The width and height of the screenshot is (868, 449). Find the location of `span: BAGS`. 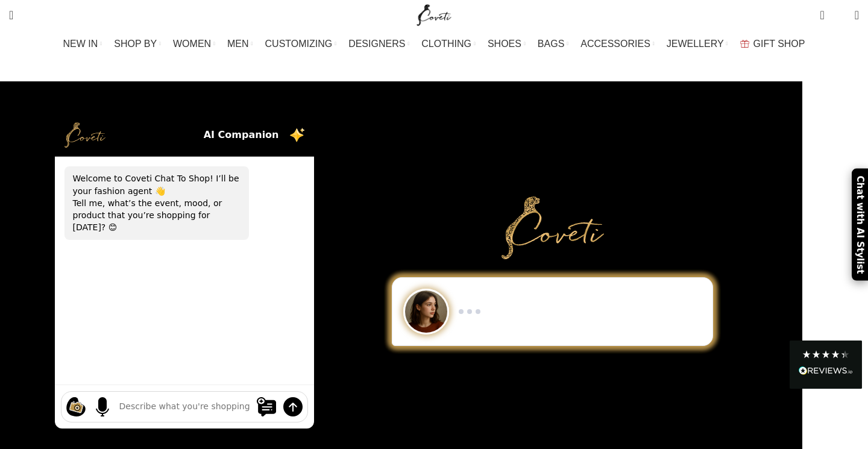

span: BAGS is located at coordinates (551, 44).